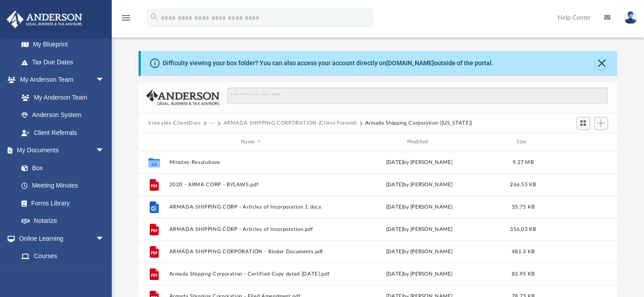 The width and height of the screenshot is (644, 297). What do you see at coordinates (419, 142) in the screenshot?
I see `div: Modified` at bounding box center [419, 142].